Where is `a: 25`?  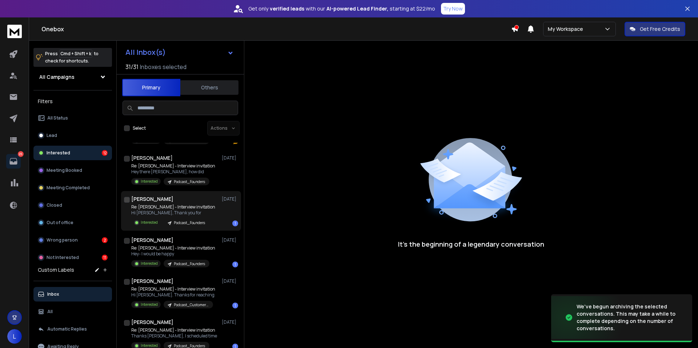
a: 25 is located at coordinates (13, 161).